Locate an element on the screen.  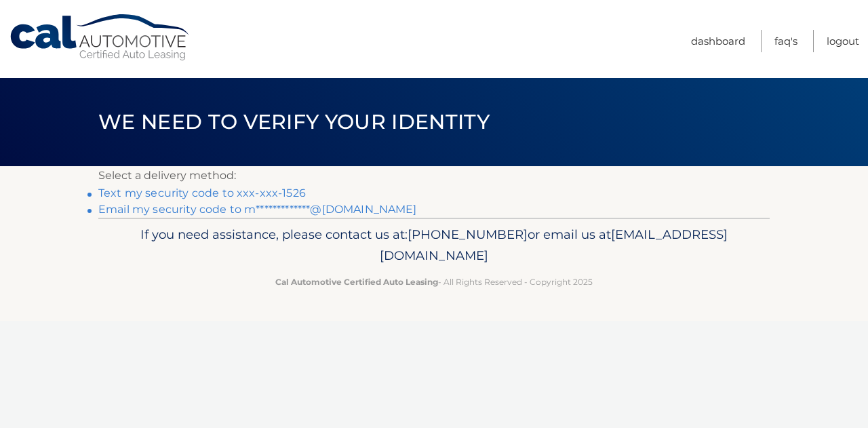
span: We need to verify your identity is located at coordinates (294, 122).